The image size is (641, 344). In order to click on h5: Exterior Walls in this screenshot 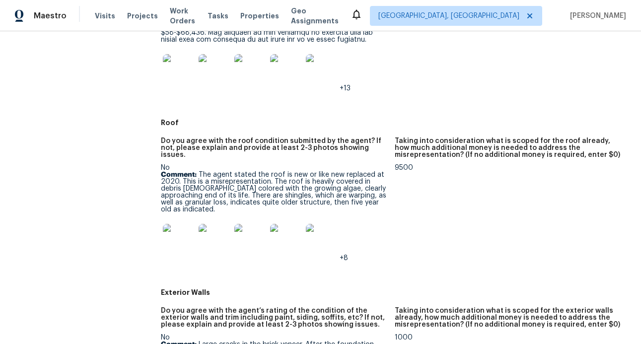, I will do `click(395, 293)`.